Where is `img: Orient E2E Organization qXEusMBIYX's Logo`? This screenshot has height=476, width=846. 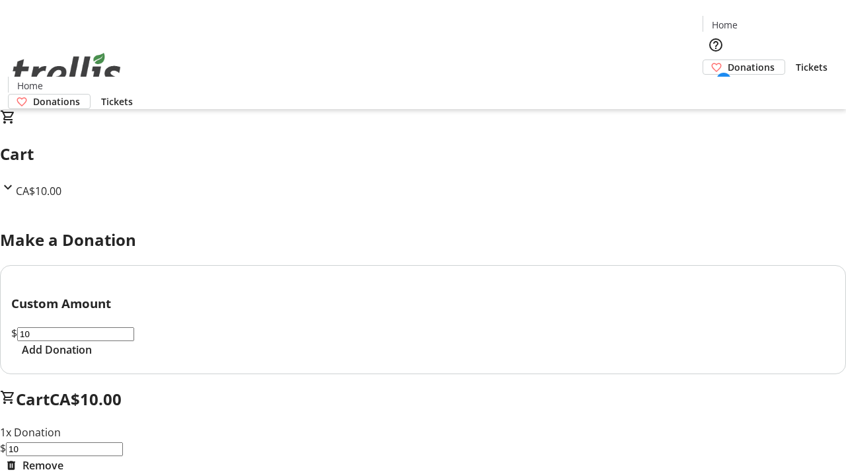
img: Orient E2E Organization qXEusMBIYX's Logo is located at coordinates (67, 71).